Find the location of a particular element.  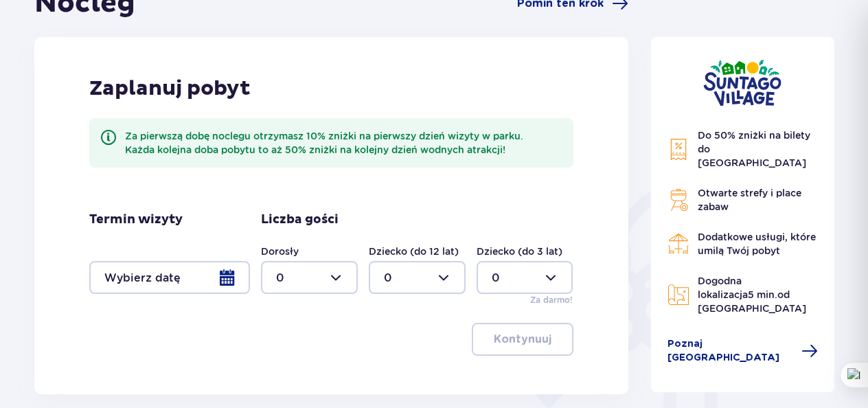

label: Dziecko (do 3 lat) is located at coordinates (520, 251).